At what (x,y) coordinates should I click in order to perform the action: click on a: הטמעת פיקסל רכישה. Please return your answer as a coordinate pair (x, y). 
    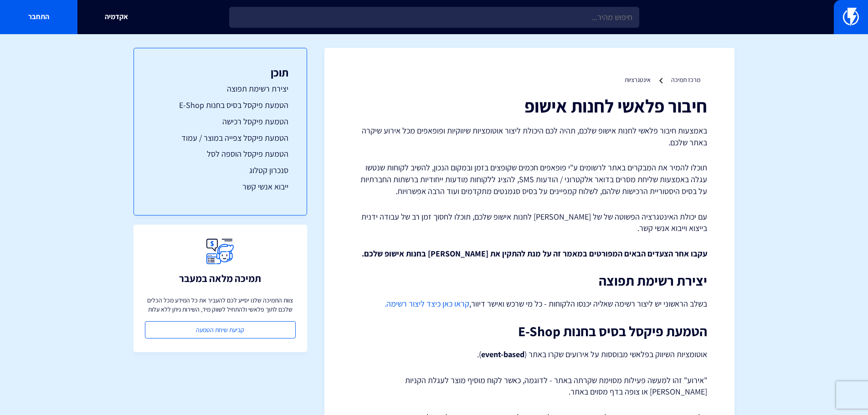
    Looking at the image, I should click on (220, 121).